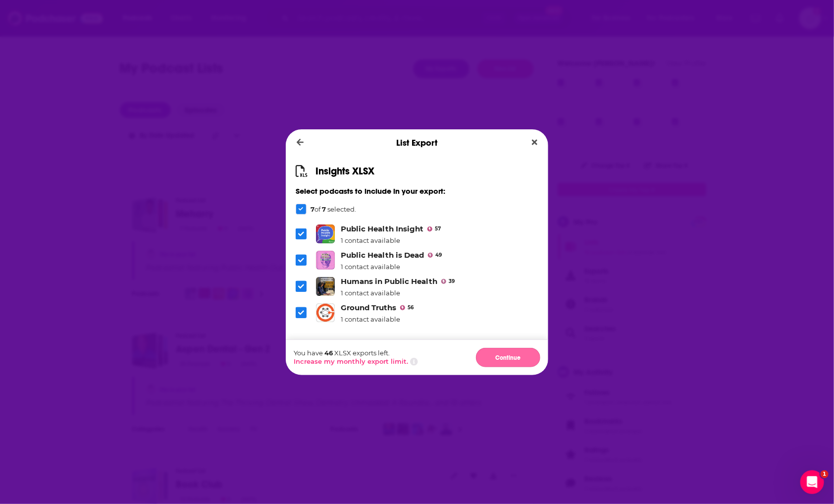  I want to click on span: 57, so click(438, 229).